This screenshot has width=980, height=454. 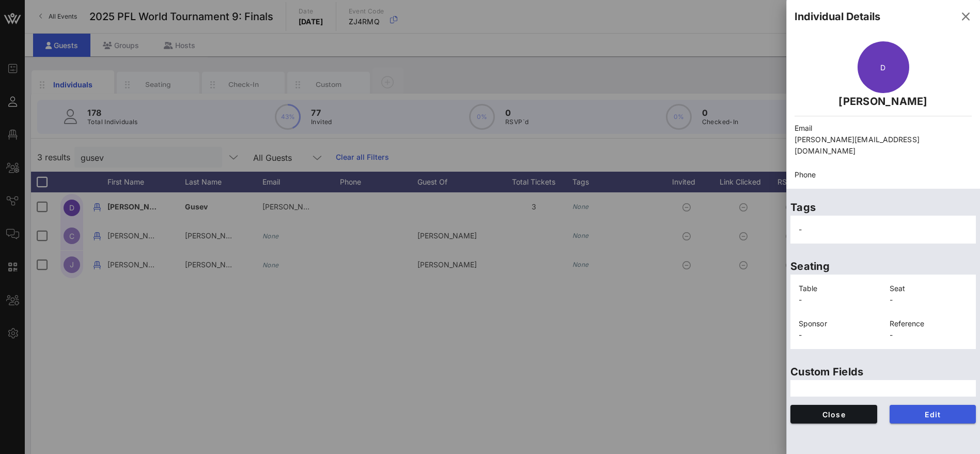 I want to click on span: Close, so click(x=834, y=414).